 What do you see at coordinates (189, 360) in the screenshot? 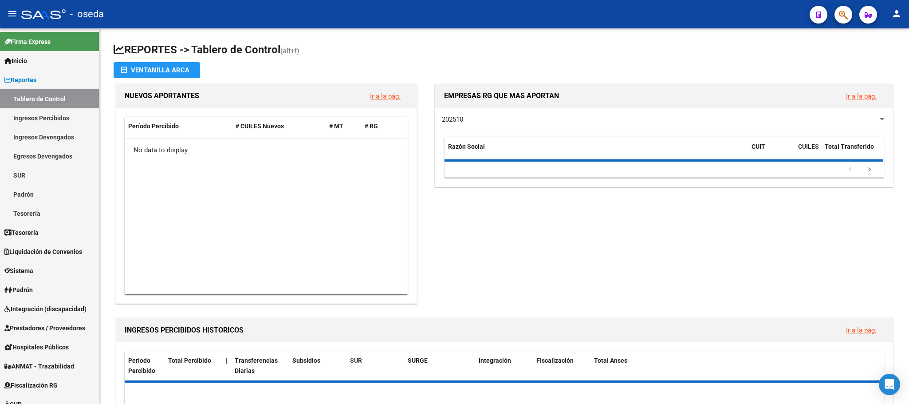
I see `span: Total Percibido` at bounding box center [189, 360].